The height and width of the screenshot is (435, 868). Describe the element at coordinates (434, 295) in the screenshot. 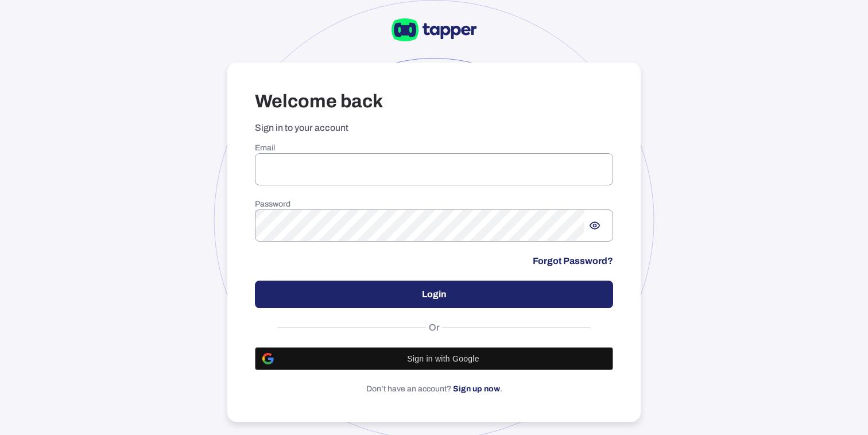

I see `button: Login` at that location.